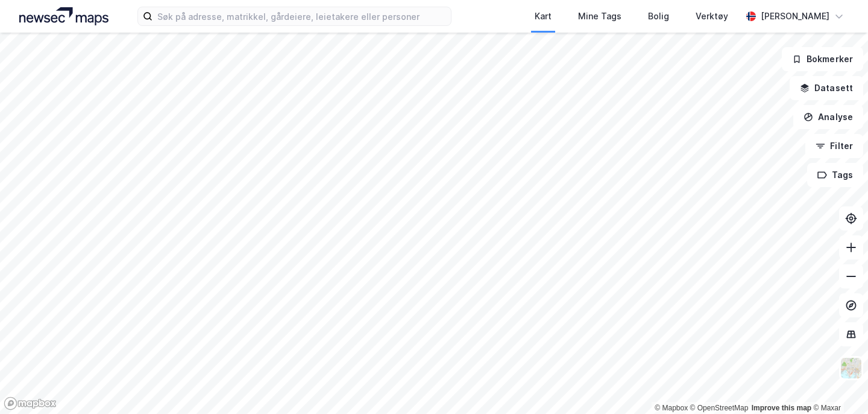 This screenshot has height=414, width=868. What do you see at coordinates (835, 175) in the screenshot?
I see `button: Tags` at bounding box center [835, 175].